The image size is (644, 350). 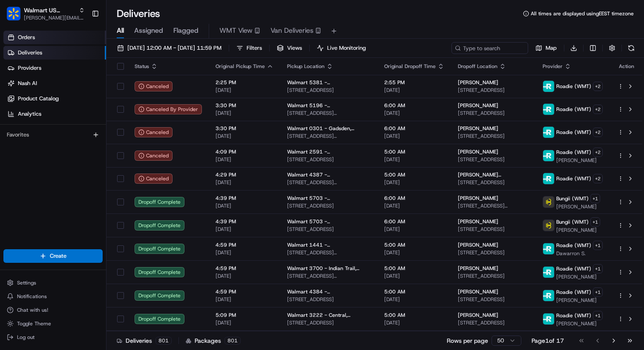 What do you see at coordinates (54, 38) in the screenshot?
I see `a: Orders` at bounding box center [54, 38].